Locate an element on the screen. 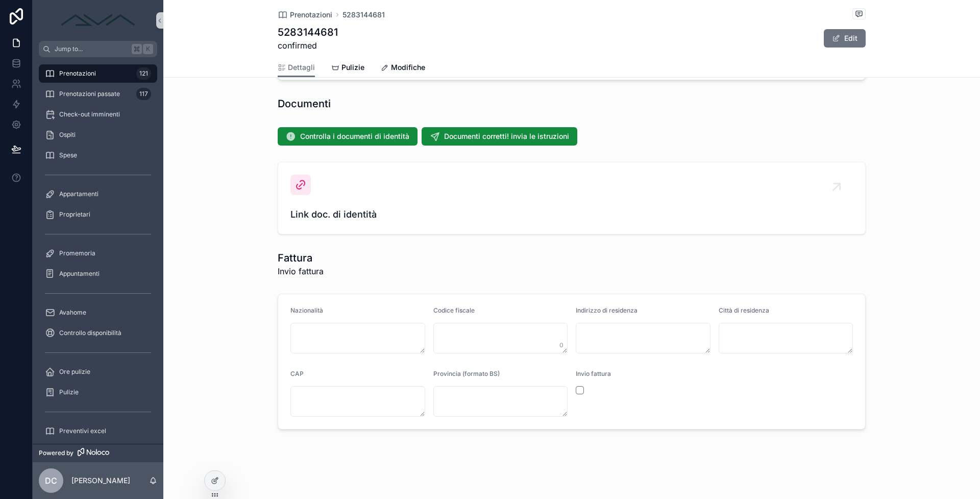 This screenshot has width=980, height=499. div: scrollable content is located at coordinates (98, 250).